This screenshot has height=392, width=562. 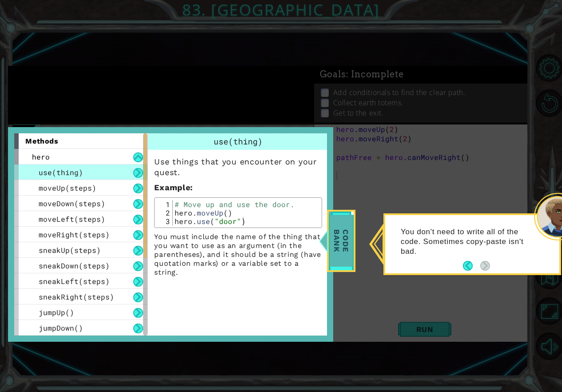 What do you see at coordinates (238, 141) in the screenshot?
I see `div: use(thing)` at bounding box center [238, 141].